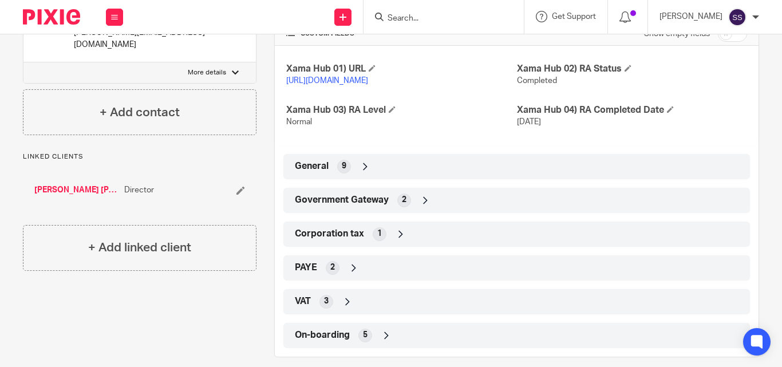  I want to click on span: 3, so click(326, 301).